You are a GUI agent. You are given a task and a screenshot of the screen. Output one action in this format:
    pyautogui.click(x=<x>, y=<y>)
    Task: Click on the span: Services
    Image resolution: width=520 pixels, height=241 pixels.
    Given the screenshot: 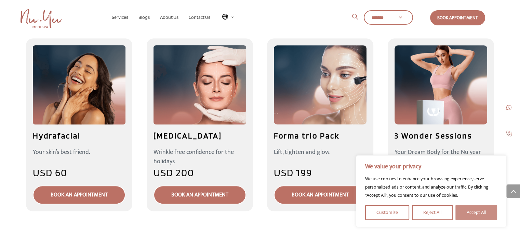 What is the action you would take?
    pyautogui.click(x=120, y=17)
    